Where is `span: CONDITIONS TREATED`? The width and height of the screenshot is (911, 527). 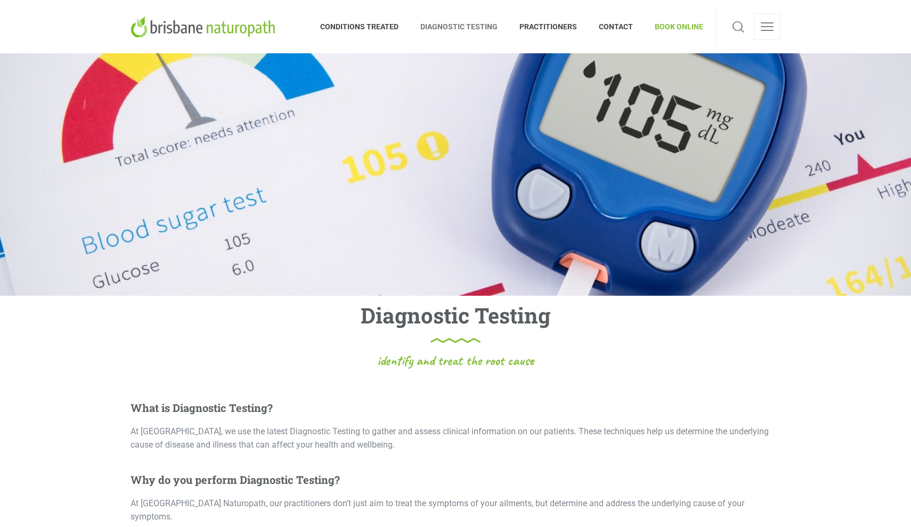
span: CONDITIONS TREATED is located at coordinates (365, 27).